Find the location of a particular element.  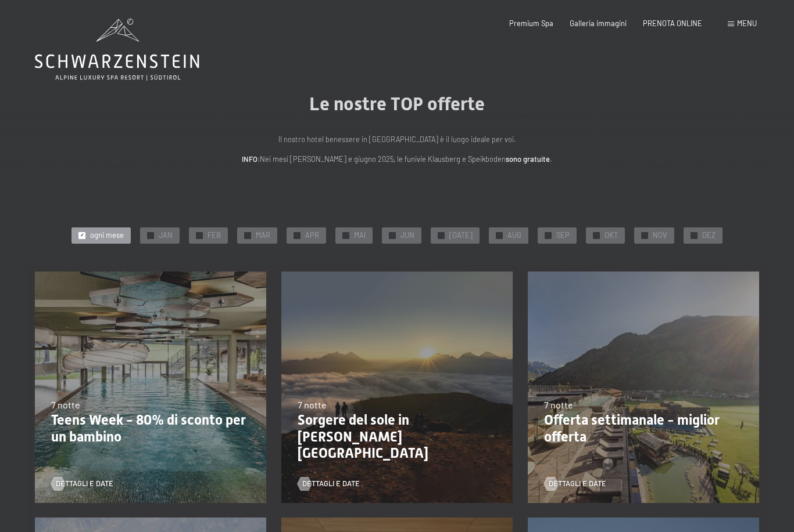

span: DEZ is located at coordinates (708, 236).